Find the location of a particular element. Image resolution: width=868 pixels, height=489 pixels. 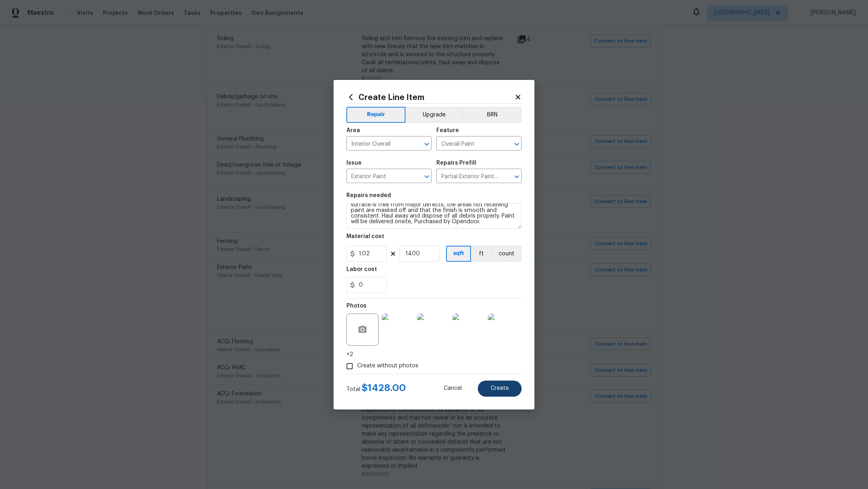

h5: Area is located at coordinates (353, 130).